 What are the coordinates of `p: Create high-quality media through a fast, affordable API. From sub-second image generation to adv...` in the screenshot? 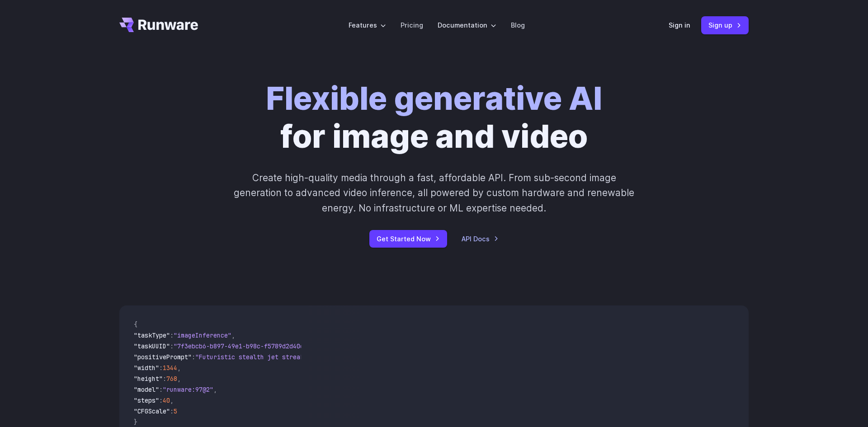 It's located at (434, 193).